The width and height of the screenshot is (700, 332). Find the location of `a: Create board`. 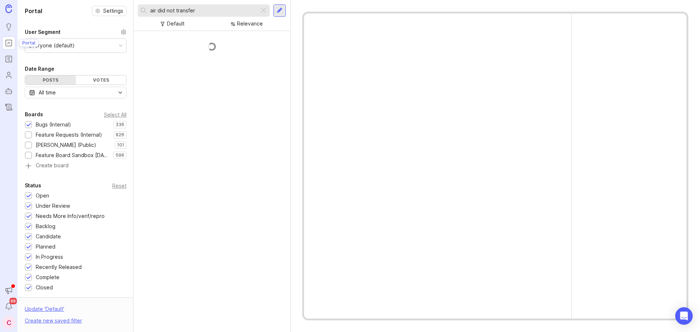

a: Create board is located at coordinates (75, 166).